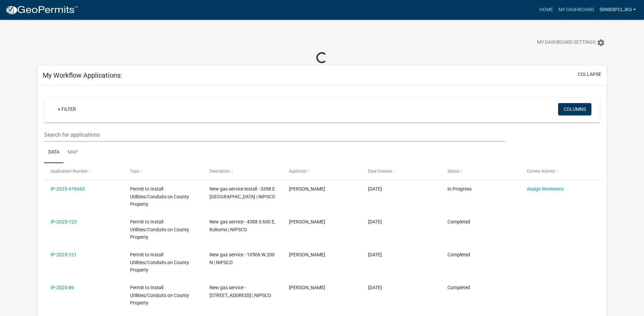 Image resolution: width=644 pixels, height=316 pixels. I want to click on button: collapse, so click(589, 74).